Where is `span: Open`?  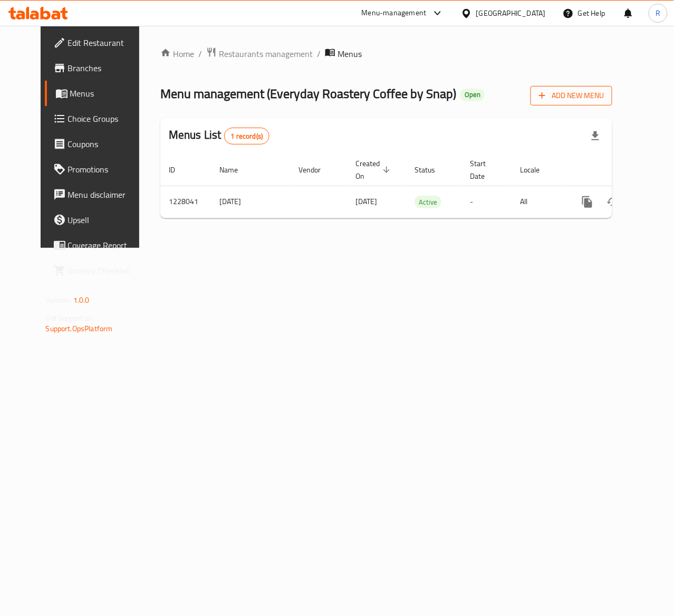 span: Open is located at coordinates (473, 94).